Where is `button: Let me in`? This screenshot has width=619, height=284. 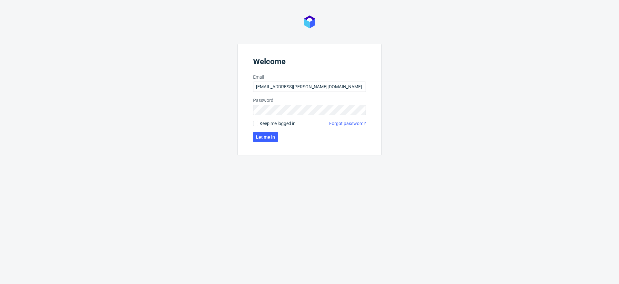
button: Let me in is located at coordinates (265, 137).